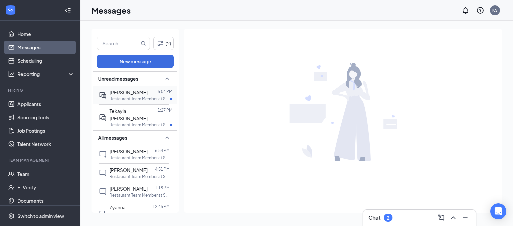 This screenshot has height=226, width=513. Describe the element at coordinates (498, 212) in the screenshot. I see `div: Open Intercom Messenger` at that location.